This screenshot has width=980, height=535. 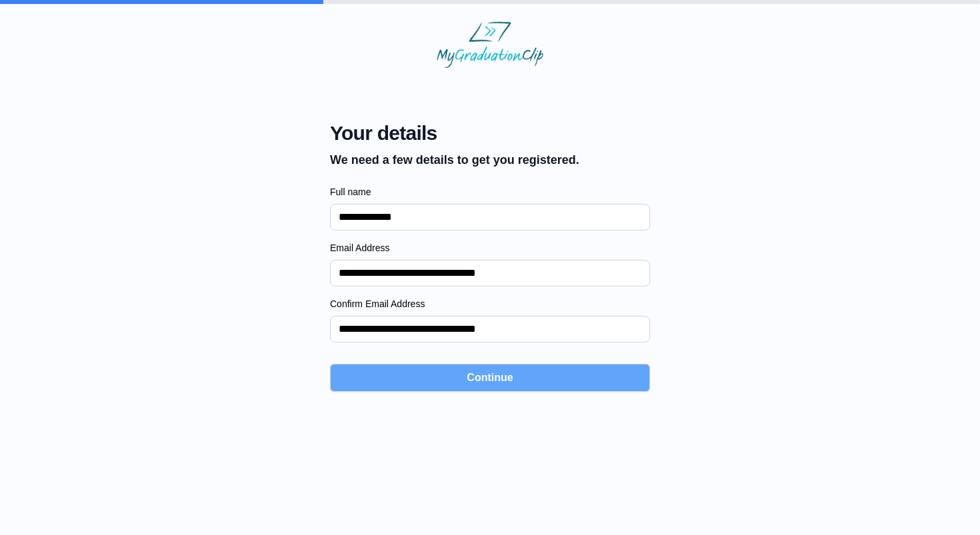 What do you see at coordinates (490, 45) in the screenshot?
I see `img: MyGraduationClip` at bounding box center [490, 45].